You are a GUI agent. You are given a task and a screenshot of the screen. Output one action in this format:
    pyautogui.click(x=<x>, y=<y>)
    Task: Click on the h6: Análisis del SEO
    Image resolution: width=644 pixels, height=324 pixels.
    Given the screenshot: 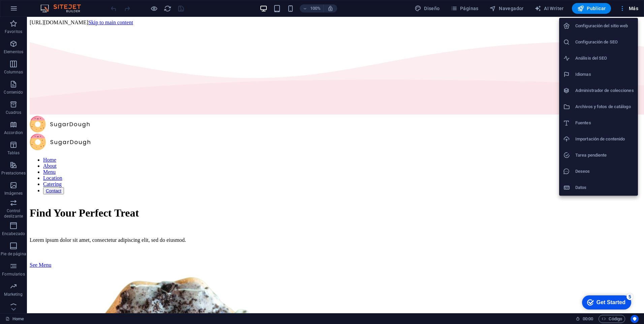 What is the action you would take?
    pyautogui.click(x=605, y=58)
    